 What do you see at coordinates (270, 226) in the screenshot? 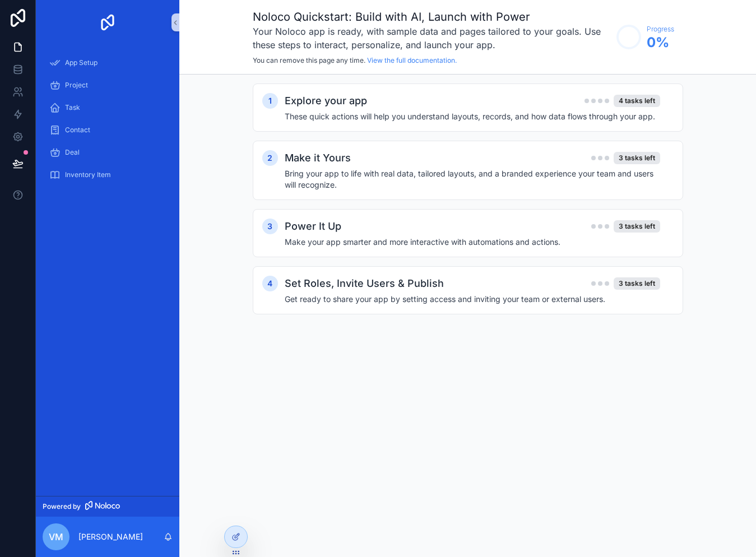
I see `div: 3` at bounding box center [270, 226].